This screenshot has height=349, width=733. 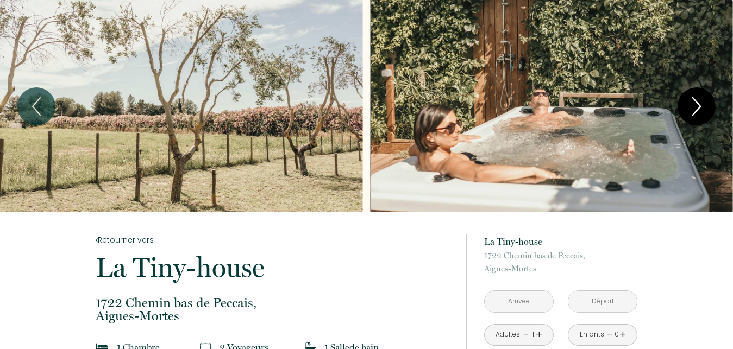 What do you see at coordinates (697, 106) in the screenshot?
I see `button: Next` at bounding box center [697, 106].